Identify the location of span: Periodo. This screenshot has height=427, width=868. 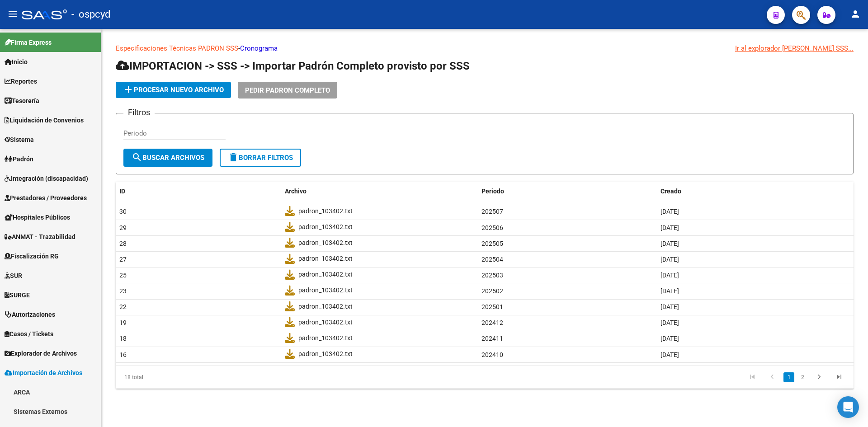
(493, 192).